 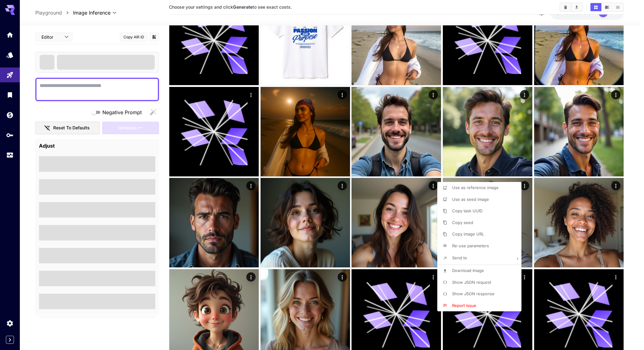 What do you see at coordinates (462, 223) in the screenshot?
I see `span: Copy seed` at bounding box center [462, 223].